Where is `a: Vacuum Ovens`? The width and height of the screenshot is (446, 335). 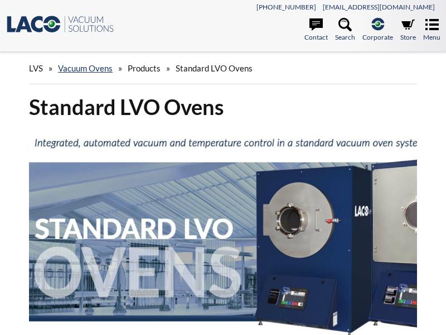
a: Vacuum Ovens is located at coordinates (85, 68).